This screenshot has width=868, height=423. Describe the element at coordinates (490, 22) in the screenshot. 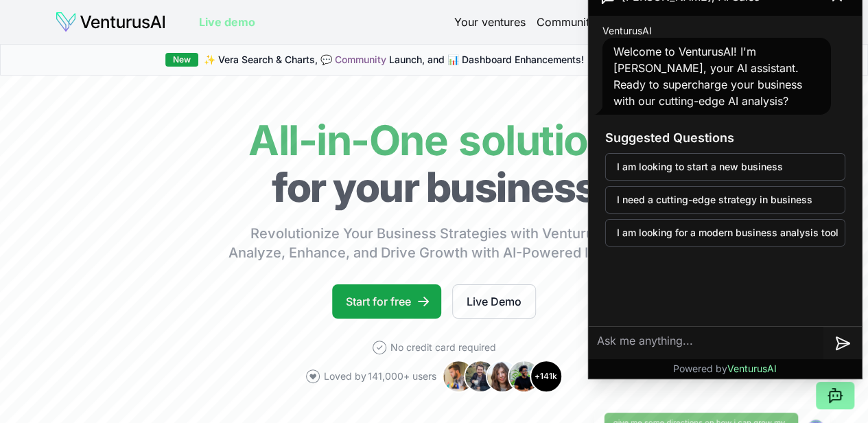

I see `a: Your ventures` at that location.